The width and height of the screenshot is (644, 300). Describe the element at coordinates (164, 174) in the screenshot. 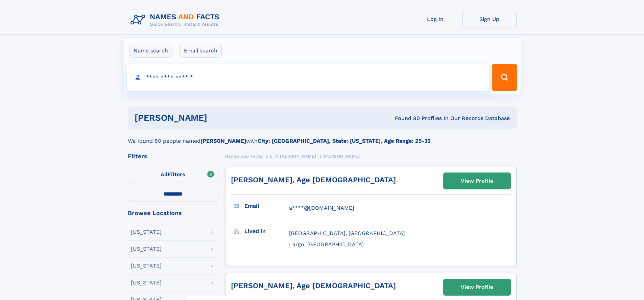

I see `span: All` at that location.